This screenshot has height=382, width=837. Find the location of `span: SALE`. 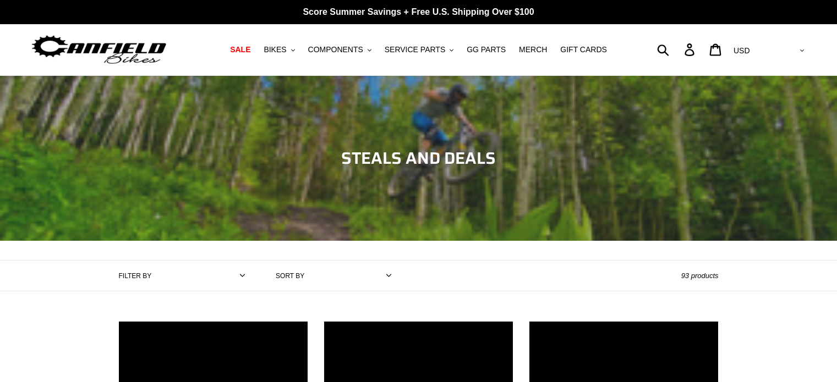

span: SALE is located at coordinates (240, 50).